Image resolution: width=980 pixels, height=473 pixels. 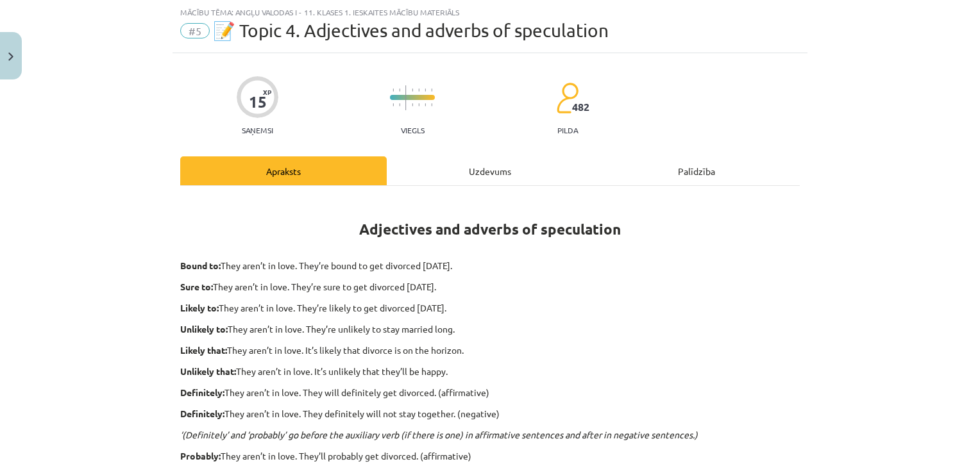 What do you see at coordinates (199, 308) in the screenshot?
I see `strong: Likely to:` at bounding box center [199, 308].